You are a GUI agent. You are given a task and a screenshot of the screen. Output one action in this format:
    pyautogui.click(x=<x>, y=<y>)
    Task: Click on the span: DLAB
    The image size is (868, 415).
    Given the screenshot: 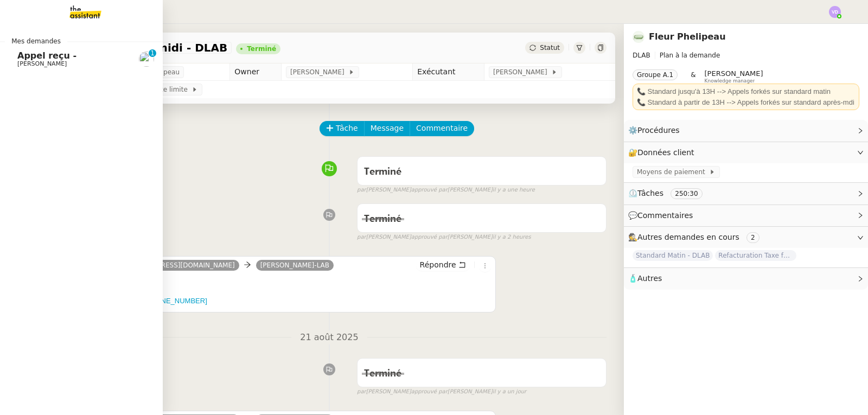 What is the action you would take?
    pyautogui.click(x=641, y=55)
    